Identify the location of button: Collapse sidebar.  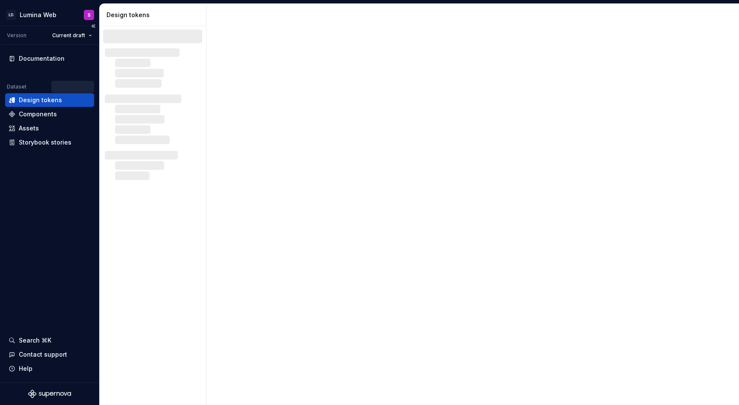
(93, 26).